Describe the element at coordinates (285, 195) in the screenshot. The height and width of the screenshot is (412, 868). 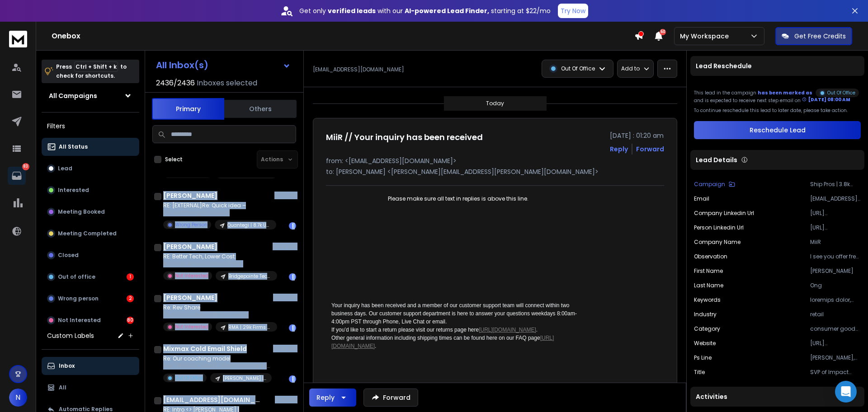
I see `p: 01:51 AM` at that location.